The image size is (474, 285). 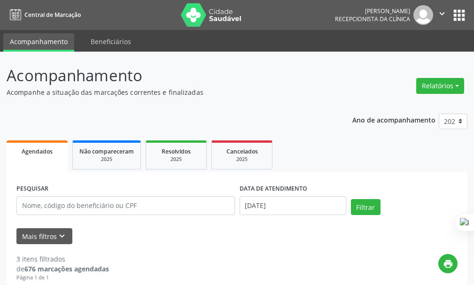 What do you see at coordinates (293, 206) in the screenshot?
I see `input: Selecione um intervalo` at bounding box center [293, 206].